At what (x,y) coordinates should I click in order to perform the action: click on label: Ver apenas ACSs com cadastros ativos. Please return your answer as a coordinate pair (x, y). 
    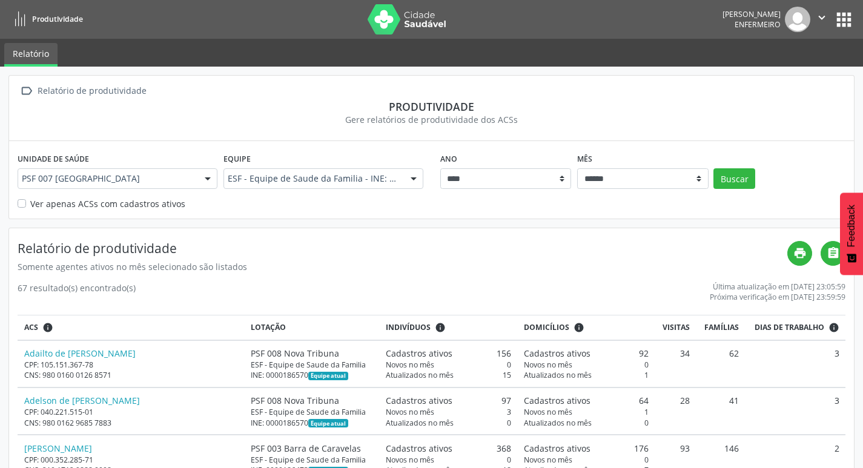
    Looking at the image, I should click on (108, 203).